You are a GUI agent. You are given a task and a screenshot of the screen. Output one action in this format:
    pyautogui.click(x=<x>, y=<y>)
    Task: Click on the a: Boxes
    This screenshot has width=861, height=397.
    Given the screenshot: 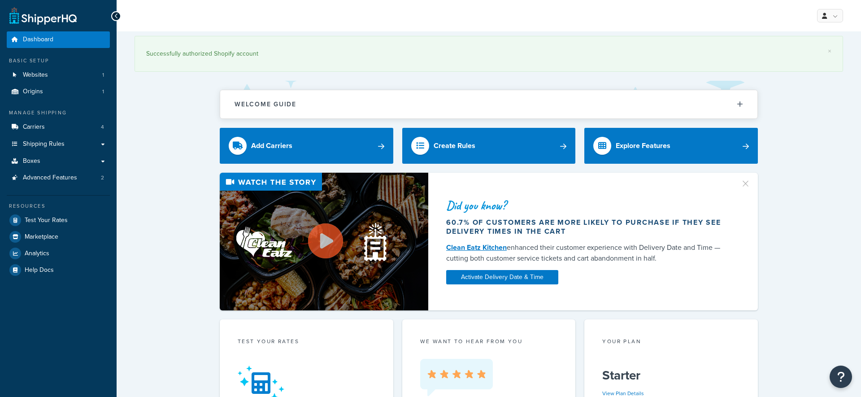 What is the action you would take?
    pyautogui.click(x=58, y=161)
    